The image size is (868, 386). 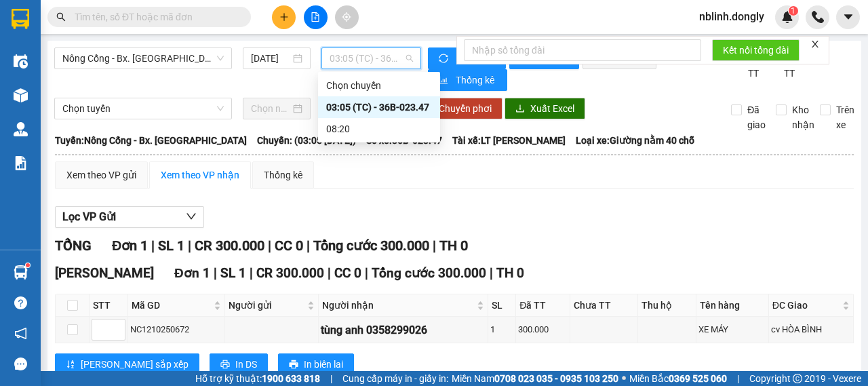 What do you see at coordinates (535, 378) in the screenshot?
I see `span: Miền Nam` at bounding box center [535, 378].